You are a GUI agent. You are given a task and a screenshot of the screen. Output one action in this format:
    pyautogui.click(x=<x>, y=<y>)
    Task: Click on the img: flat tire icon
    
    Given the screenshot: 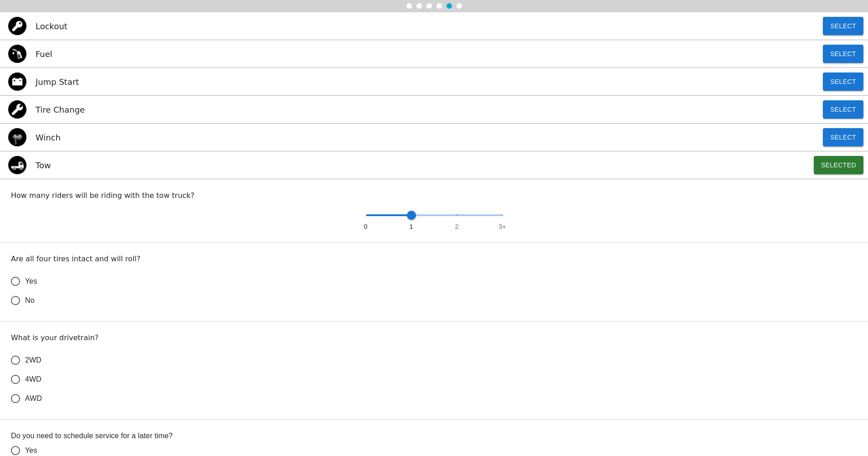 What is the action you would take?
    pyautogui.click(x=17, y=110)
    